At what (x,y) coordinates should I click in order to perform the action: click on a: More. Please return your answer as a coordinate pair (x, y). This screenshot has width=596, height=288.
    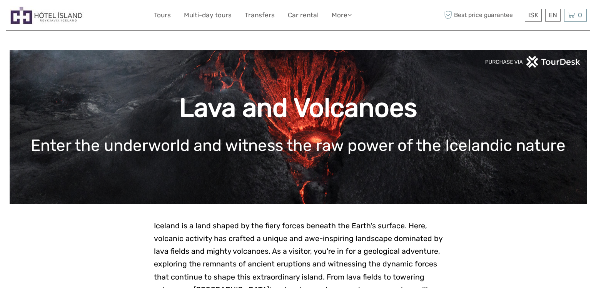
    Looking at the image, I should click on (341, 15).